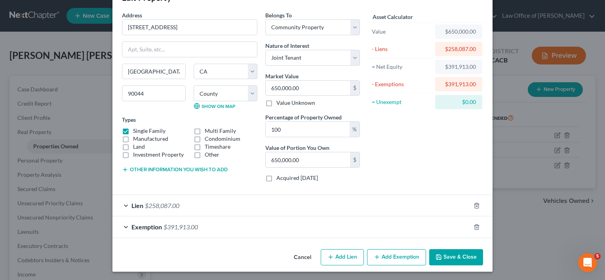  I want to click on button: Add Lien, so click(342, 258).